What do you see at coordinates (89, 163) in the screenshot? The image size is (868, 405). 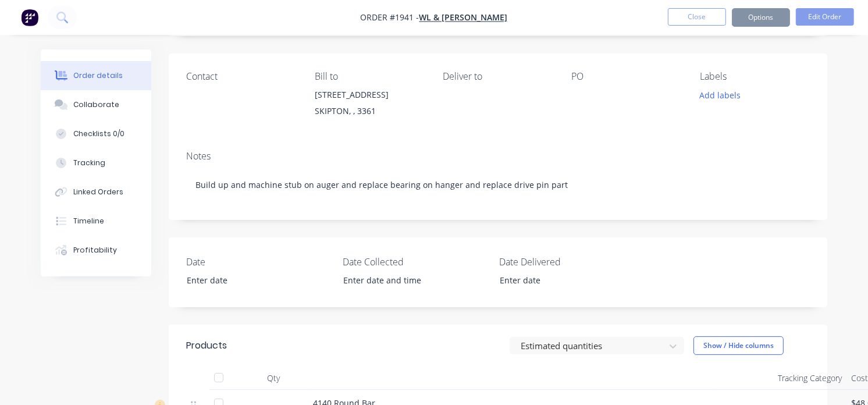 I see `div: Tracking` at bounding box center [89, 163].